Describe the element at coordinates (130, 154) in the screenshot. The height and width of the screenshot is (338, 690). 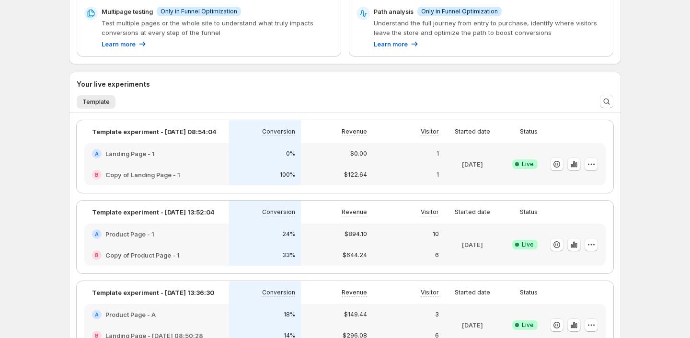
I see `h2: Landing Page - 1` at that location.